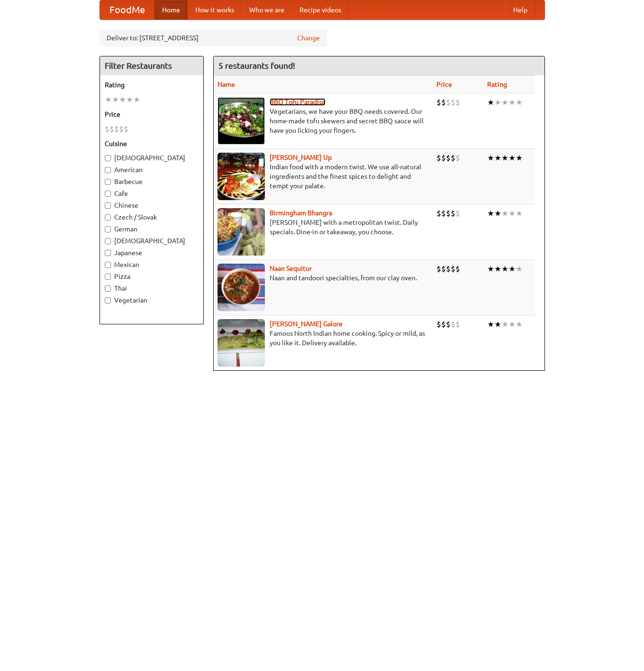 The image size is (644, 671). Describe the element at coordinates (323, 277) in the screenshot. I see `p: Naan and tandoori specialties, from our clay oven.` at that location.